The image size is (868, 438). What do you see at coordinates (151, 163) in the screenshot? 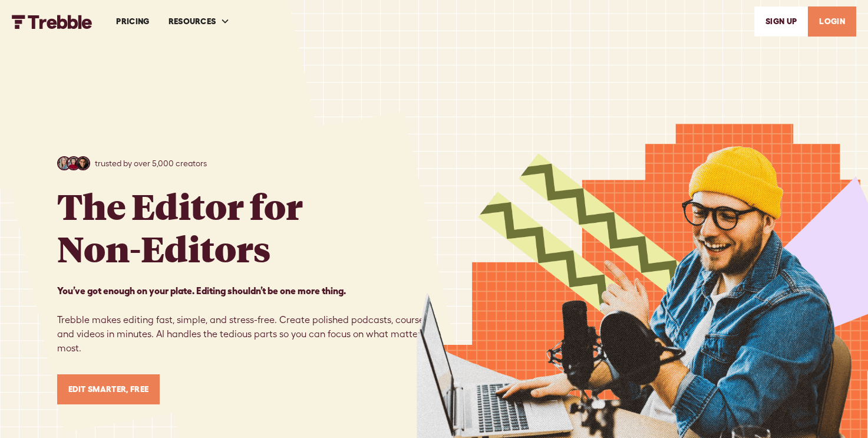
I see `p: trusted by over 5,000 creators` at bounding box center [151, 163].